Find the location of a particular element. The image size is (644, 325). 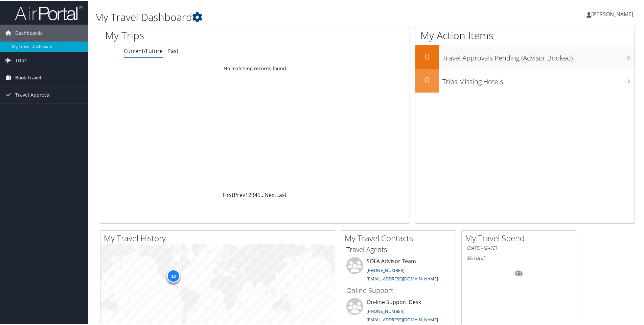

h3: Trips Missing Hotels is located at coordinates (539, 79).